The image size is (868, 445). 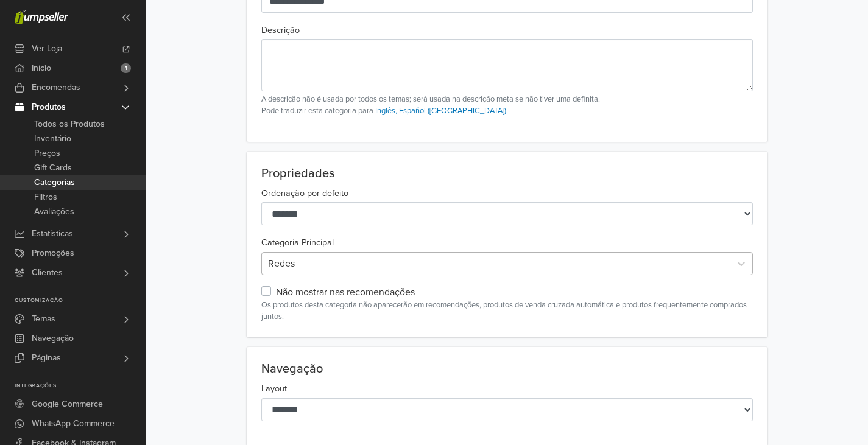 I want to click on label: Descrição, so click(x=280, y=31).